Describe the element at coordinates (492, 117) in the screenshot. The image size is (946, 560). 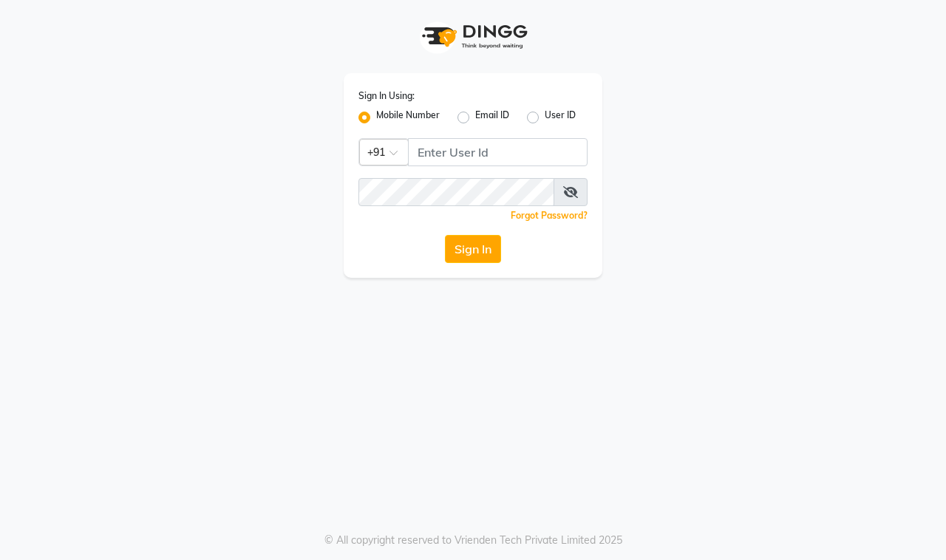
I see `label: Email ID` at that location.